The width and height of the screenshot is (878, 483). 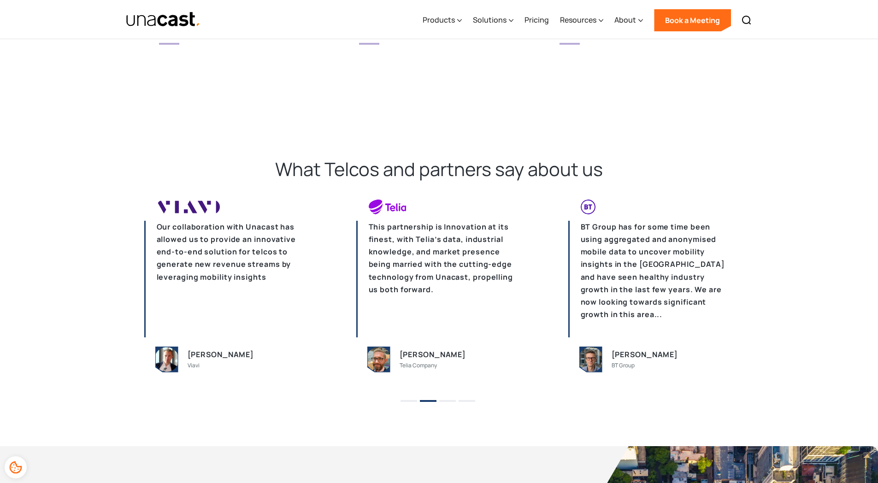 I want to click on p: BT Group has for some time been using aggregated and anonymised mobile data to uncover mobility i..., so click(x=651, y=279).